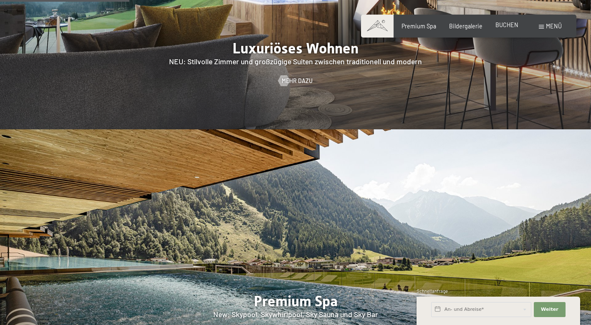 Image resolution: width=591 pixels, height=325 pixels. I want to click on a: Bildergalerie, so click(466, 26).